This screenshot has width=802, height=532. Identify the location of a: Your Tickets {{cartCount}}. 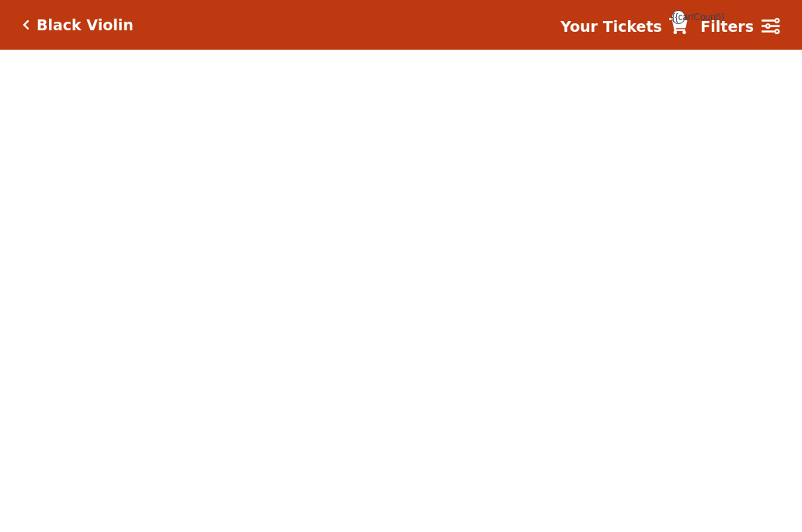
(624, 26).